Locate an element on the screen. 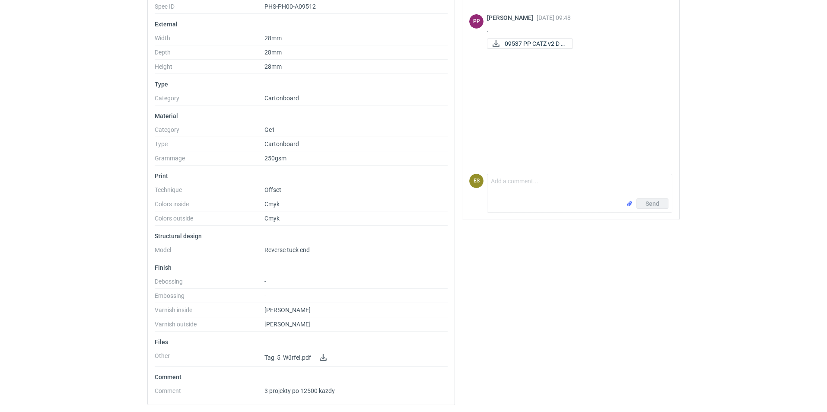 The height and width of the screenshot is (412, 827). span: 3 projekty po 12500 kazdy is located at coordinates (299, 390).